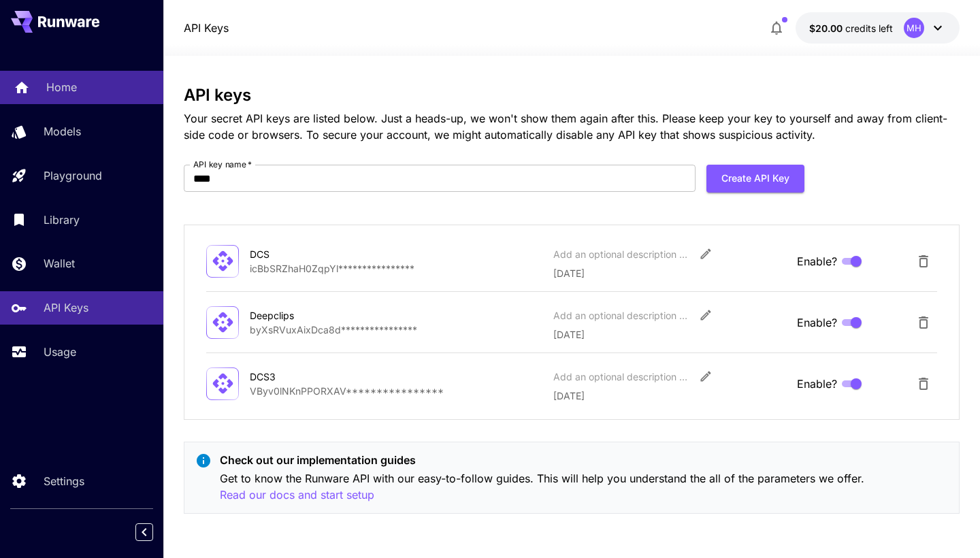  I want to click on a: API Keys, so click(207, 28).